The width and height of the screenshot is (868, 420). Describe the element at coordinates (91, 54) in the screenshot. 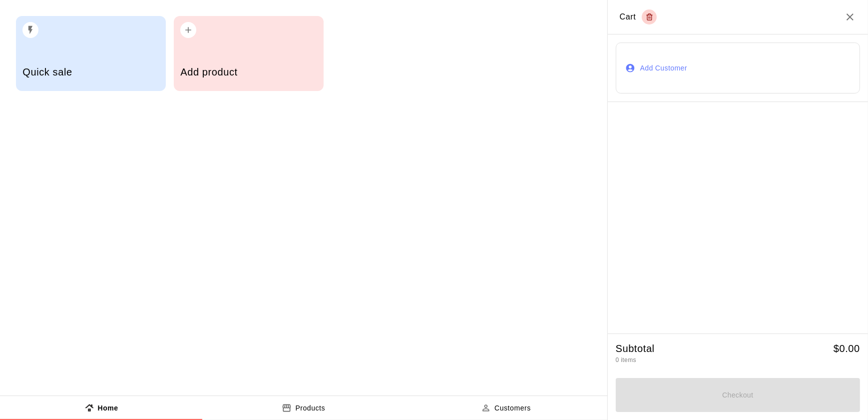

I see `button: Quick sale` at that location.